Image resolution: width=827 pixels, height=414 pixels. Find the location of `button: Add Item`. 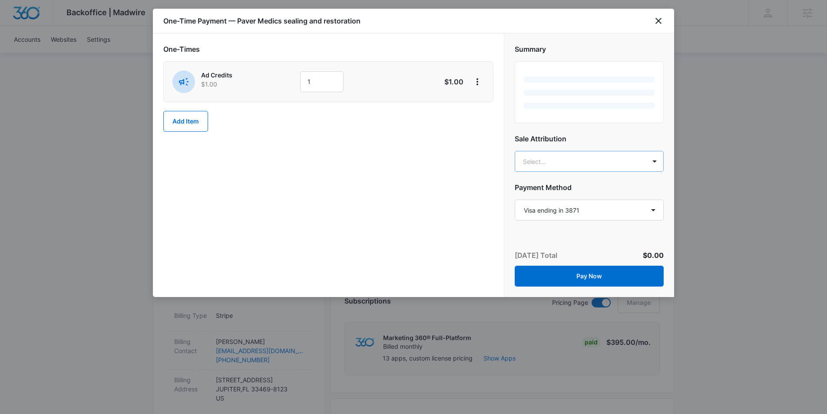

button: Add Item is located at coordinates (186, 121).